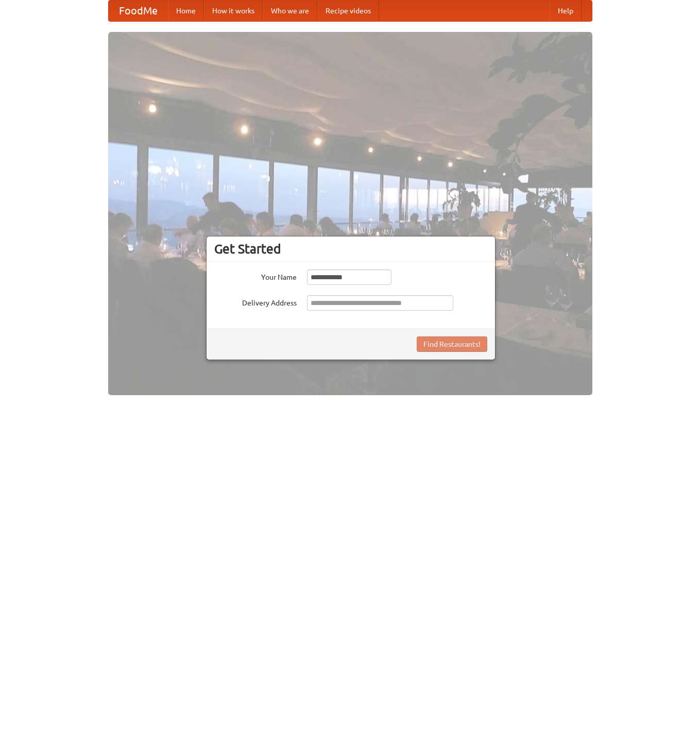 Image resolution: width=700 pixels, height=729 pixels. I want to click on button: Find Restaurants!, so click(451, 344).